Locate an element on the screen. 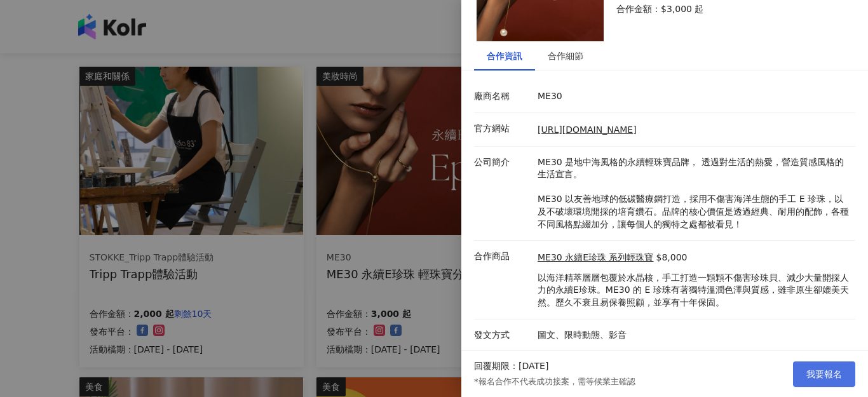  span: 我要報名 is located at coordinates (824, 374).